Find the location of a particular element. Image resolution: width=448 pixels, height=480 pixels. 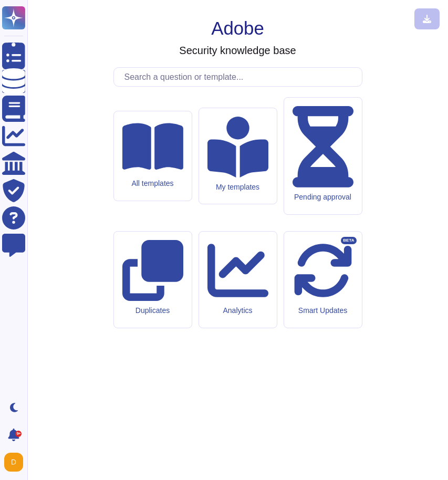

div: 9+ is located at coordinates (19, 434).